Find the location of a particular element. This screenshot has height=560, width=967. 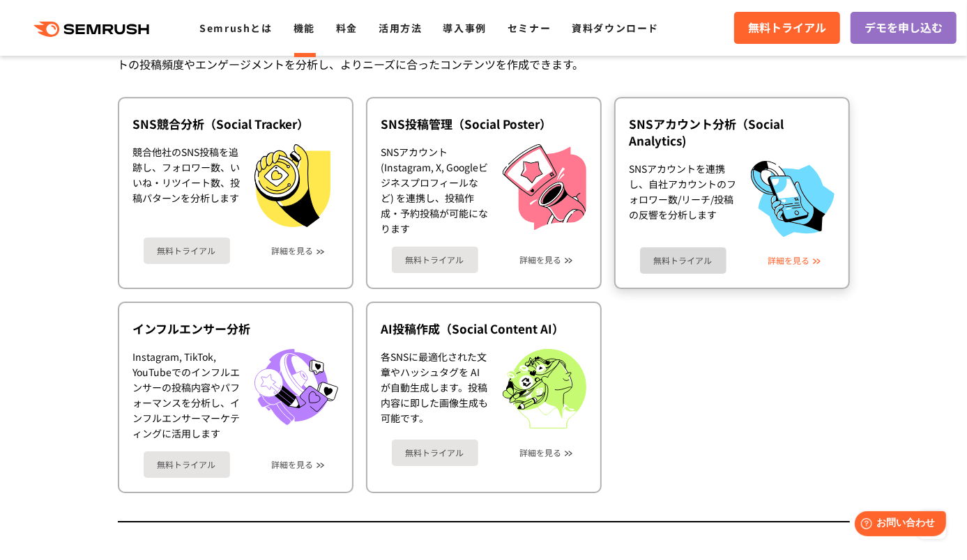

a: 活用方法 is located at coordinates (400, 28).